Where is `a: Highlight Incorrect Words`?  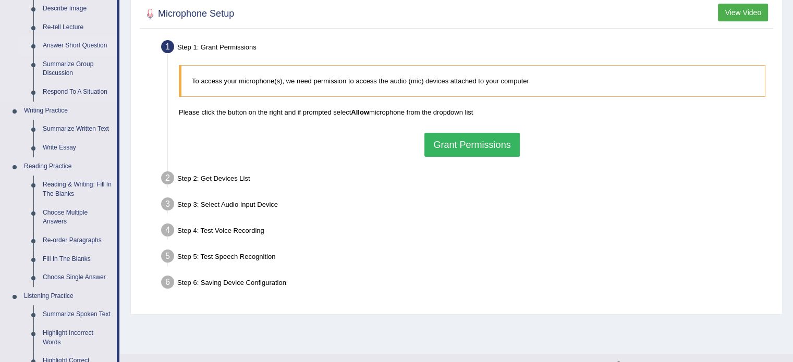
a: Highlight Incorrect Words is located at coordinates (77, 338).